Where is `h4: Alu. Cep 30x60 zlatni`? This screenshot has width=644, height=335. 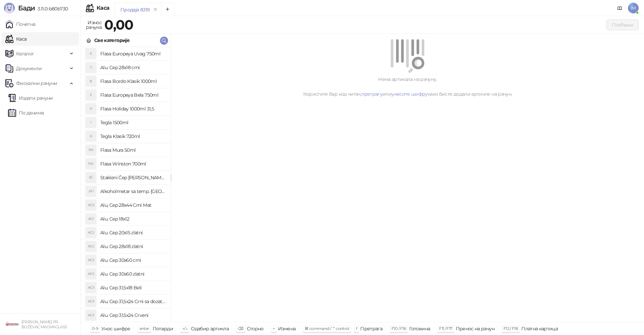
h4: Alu. Cep 30x60 zlatni is located at coordinates (133, 274).